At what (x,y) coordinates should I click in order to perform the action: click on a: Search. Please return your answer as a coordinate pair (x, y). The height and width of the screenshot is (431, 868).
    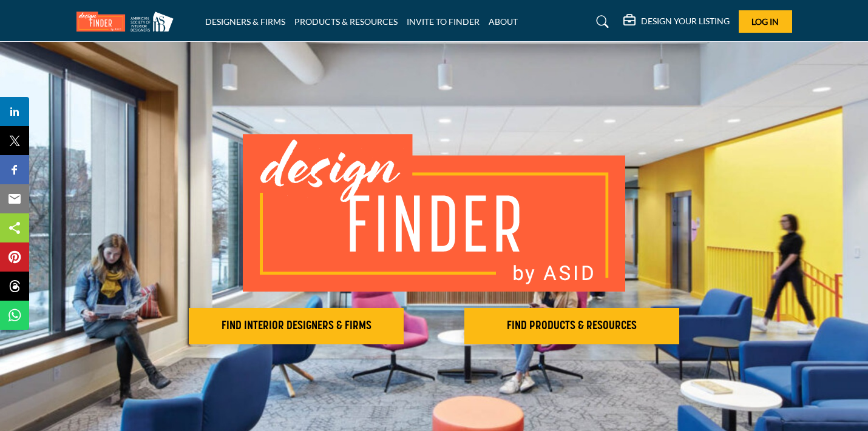
    Looking at the image, I should click on (600, 22).